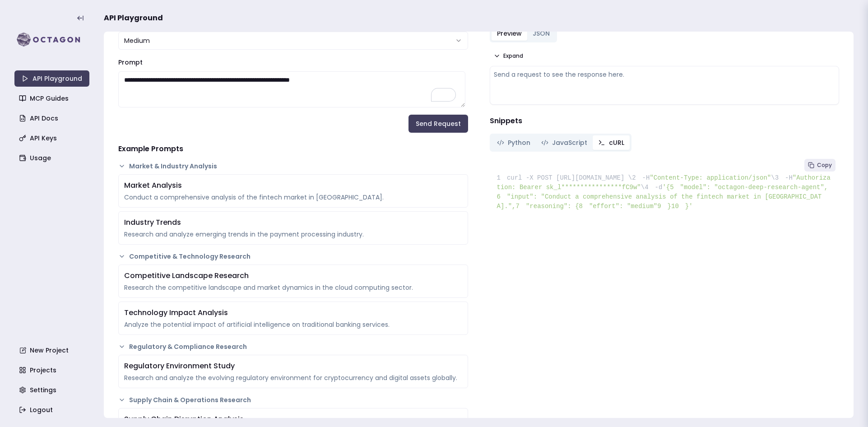 Image resolution: width=868 pixels, height=427 pixels. What do you see at coordinates (293, 325) in the screenshot?
I see `div: Analyze the potential impact of artificial intelligence on traditional banking services.` at bounding box center [293, 325].